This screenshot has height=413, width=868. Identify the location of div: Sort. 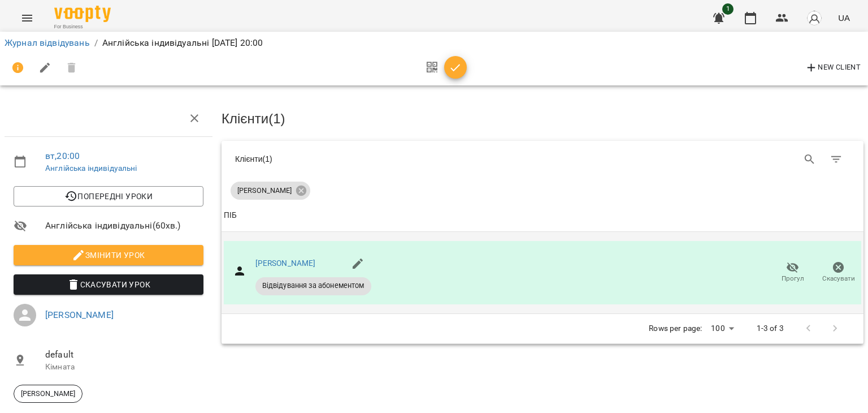
(230, 216).